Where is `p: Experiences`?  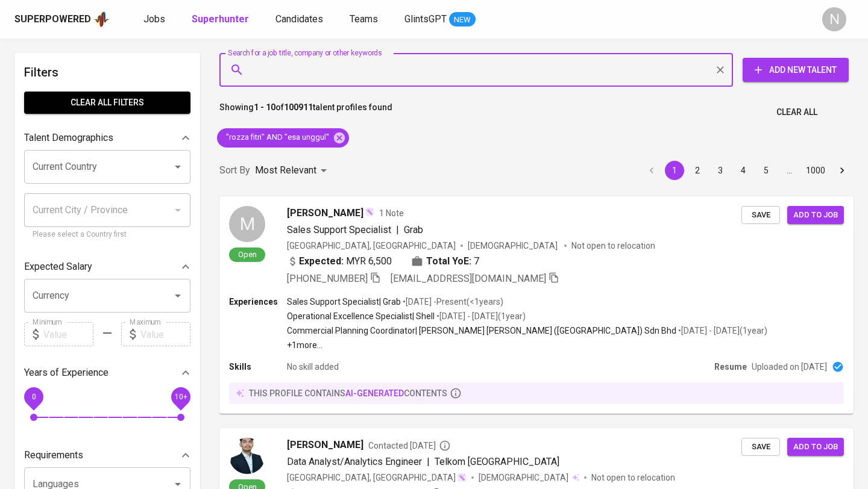 p: Experiences is located at coordinates (258, 302).